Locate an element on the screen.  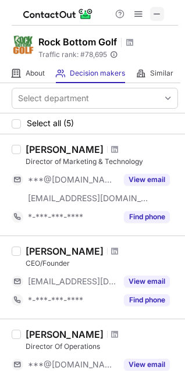
img: ContactOut v5.3.10 is located at coordinates (58, 14).